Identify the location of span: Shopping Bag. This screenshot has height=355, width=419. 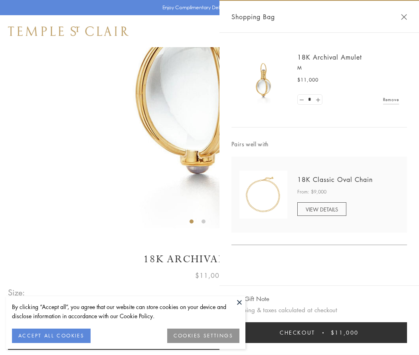
(253, 17).